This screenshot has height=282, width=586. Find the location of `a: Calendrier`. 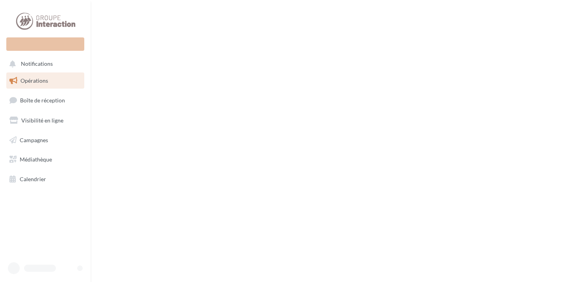

a: Calendrier is located at coordinates (45, 179).